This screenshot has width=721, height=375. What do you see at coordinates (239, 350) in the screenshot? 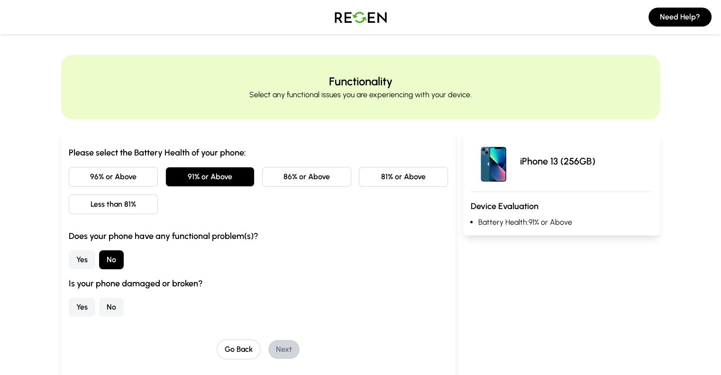
I see `button: Go Back` at bounding box center [239, 350].